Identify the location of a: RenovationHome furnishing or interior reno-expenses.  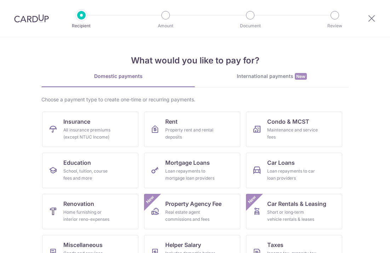
(90, 211).